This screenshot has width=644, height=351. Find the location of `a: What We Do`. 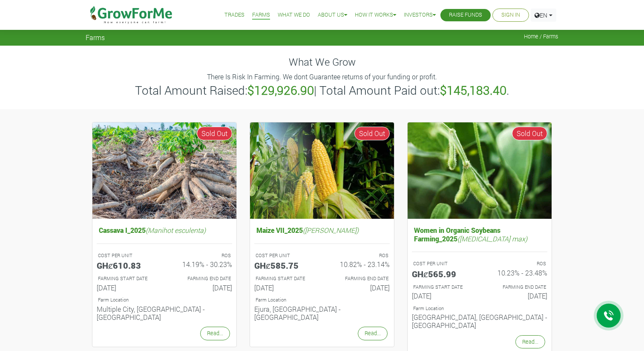

a: What We Do is located at coordinates (294, 15).